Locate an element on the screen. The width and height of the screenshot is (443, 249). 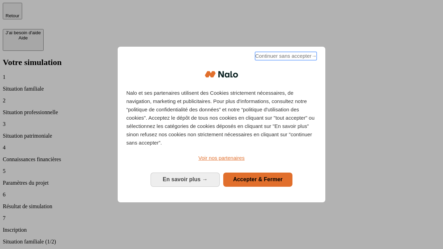
span: Voir nos partenaires is located at coordinates (221, 158).